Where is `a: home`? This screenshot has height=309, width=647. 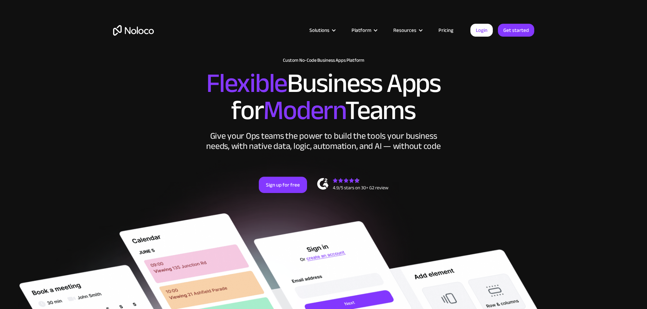
a: home is located at coordinates (133, 30).